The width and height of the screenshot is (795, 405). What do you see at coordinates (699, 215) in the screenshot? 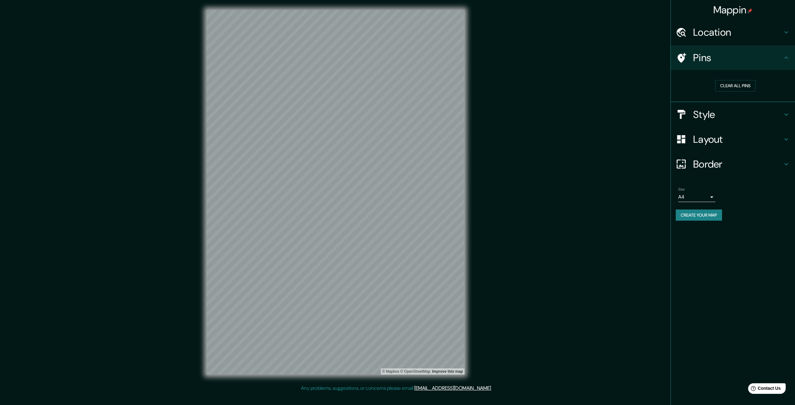
I see `button: Create your map` at bounding box center [699, 215].